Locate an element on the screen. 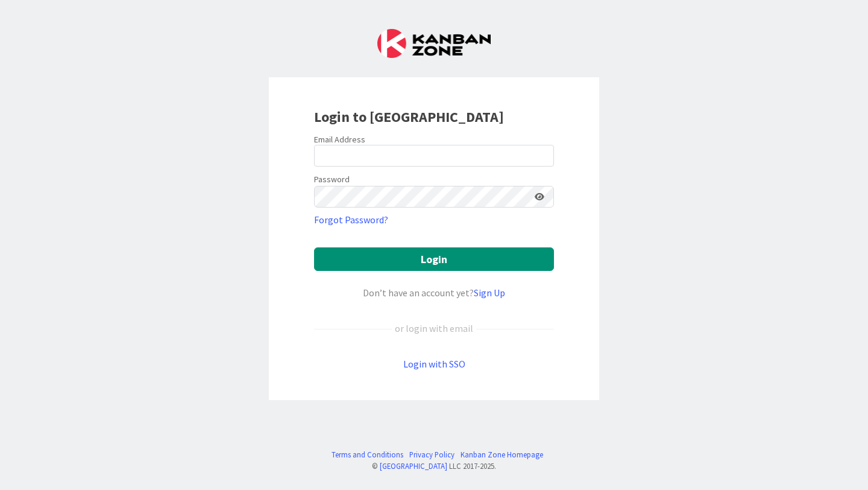 The image size is (868, 490). a: Login with SSO is located at coordinates (434, 364).